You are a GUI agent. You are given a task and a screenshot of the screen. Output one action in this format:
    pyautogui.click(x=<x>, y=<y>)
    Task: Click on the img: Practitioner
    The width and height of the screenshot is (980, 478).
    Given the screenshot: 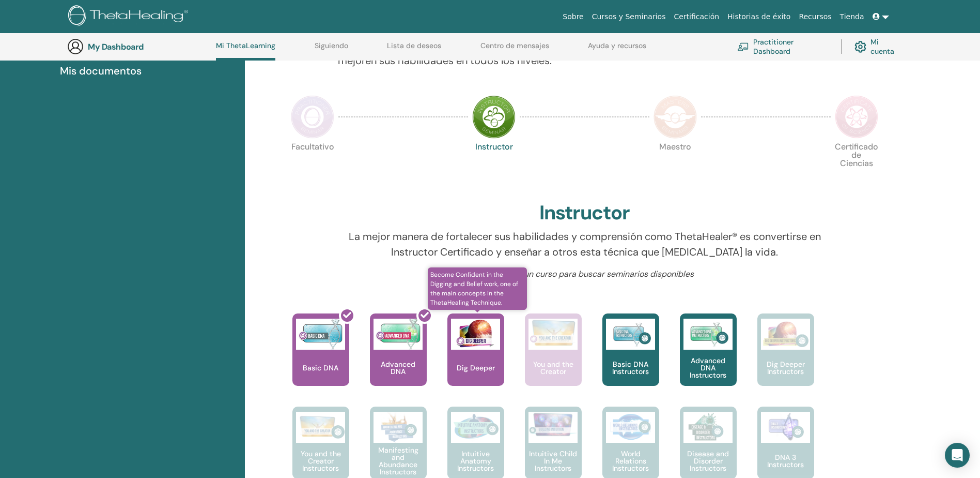 What is the action you would take?
    pyautogui.click(x=312, y=117)
    